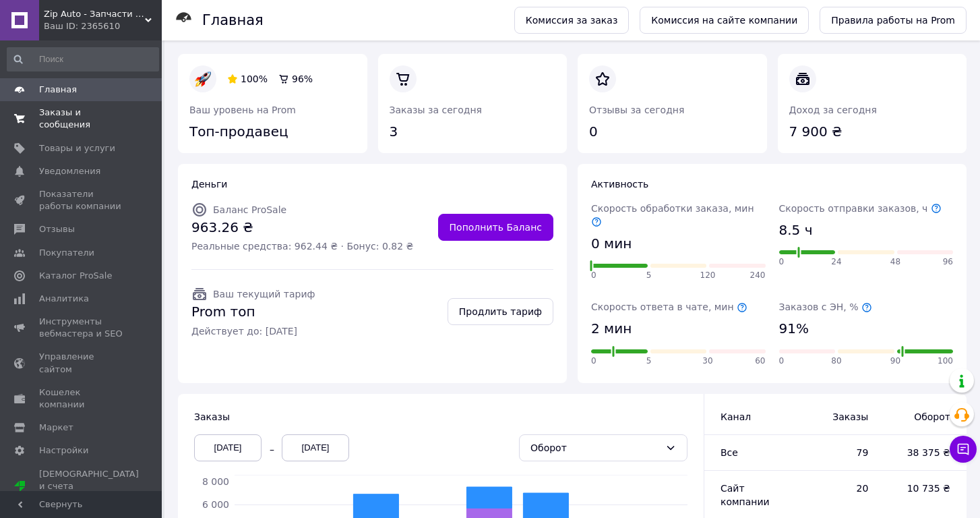 The width and height of the screenshot is (980, 518). What do you see at coordinates (209, 184) in the screenshot?
I see `span: Деньги` at bounding box center [209, 184].